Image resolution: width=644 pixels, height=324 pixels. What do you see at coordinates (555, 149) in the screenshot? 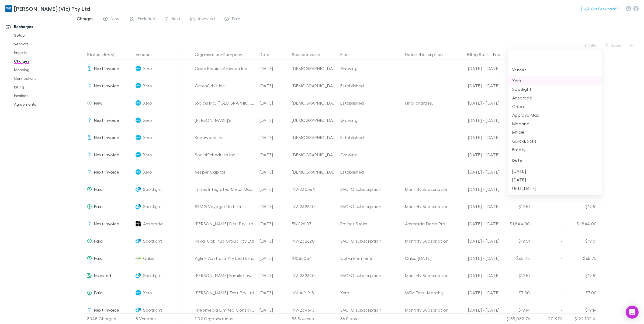
I see `li: Empty` at bounding box center [555, 149].